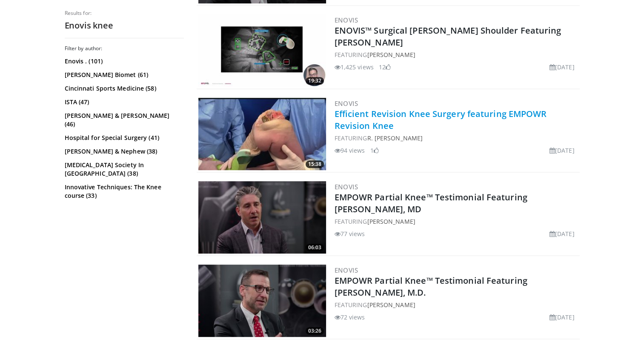 Image resolution: width=644 pixels, height=342 pixels. Describe the element at coordinates (384, 67) in the screenshot. I see `li: 12` at that location.